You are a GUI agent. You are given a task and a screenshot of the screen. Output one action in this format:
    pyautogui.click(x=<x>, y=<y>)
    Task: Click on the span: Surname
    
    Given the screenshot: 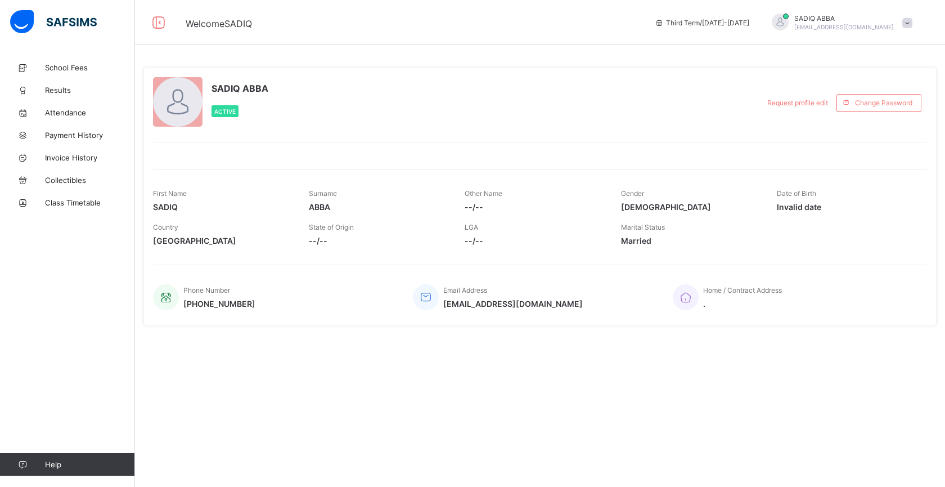 What is the action you would take?
    pyautogui.click(x=323, y=193)
    